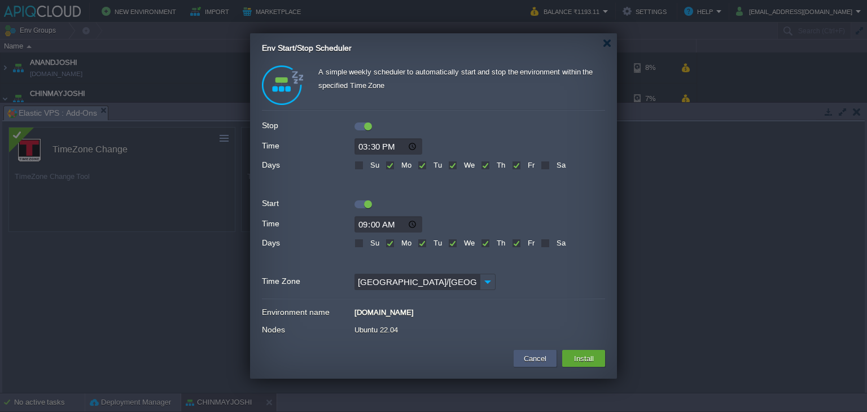 The width and height of the screenshot is (867, 412). Describe the element at coordinates (308, 281) in the screenshot. I see `label: Time Zone` at that location.